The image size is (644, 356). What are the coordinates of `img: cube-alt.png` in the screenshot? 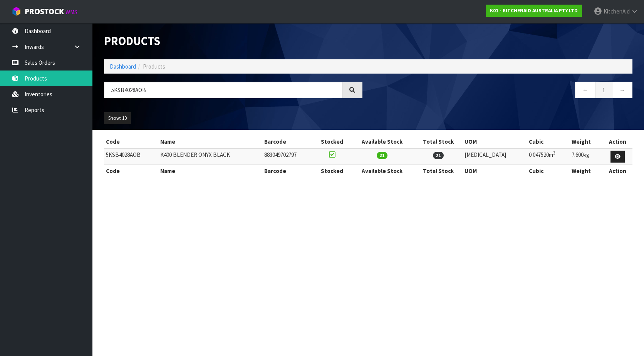 It's located at (16, 11).